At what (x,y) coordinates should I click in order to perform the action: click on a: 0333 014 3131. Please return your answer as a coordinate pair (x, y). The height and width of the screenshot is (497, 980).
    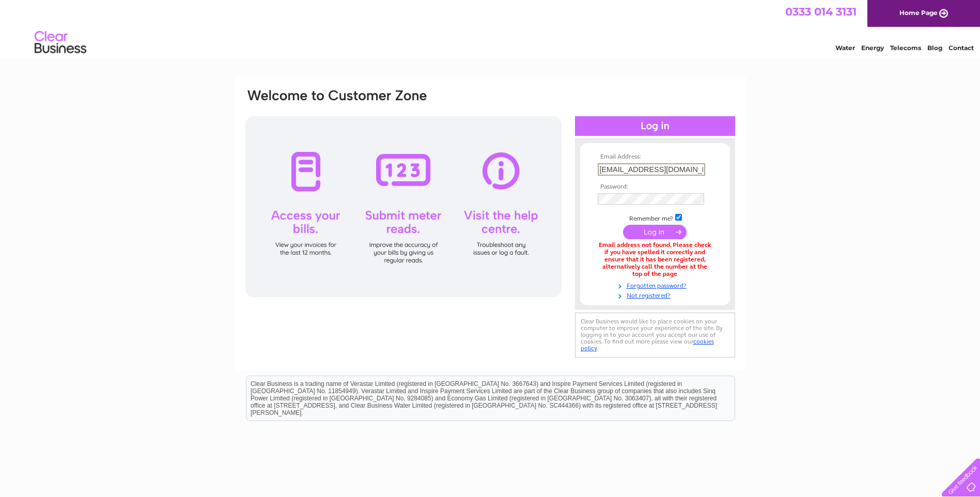
    Looking at the image, I should click on (821, 12).